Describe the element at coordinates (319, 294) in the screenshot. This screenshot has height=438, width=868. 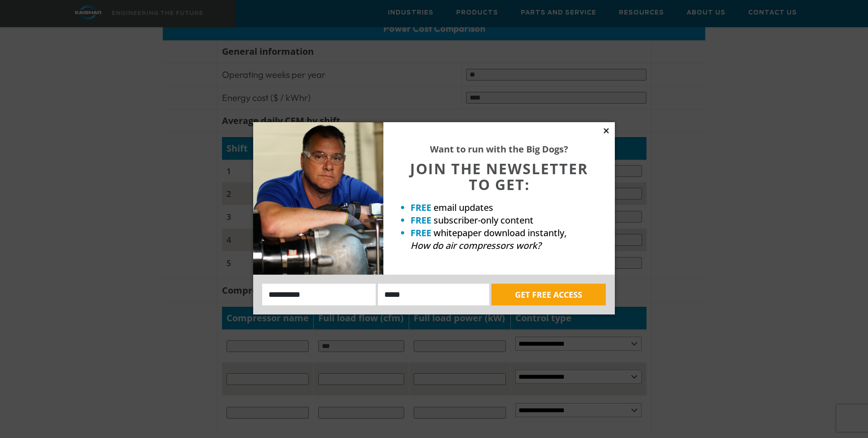
I see `input: Name:` at that location.